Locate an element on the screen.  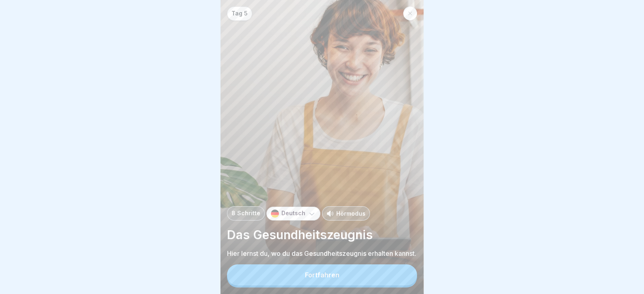
button: Fortfahren is located at coordinates (322, 275).